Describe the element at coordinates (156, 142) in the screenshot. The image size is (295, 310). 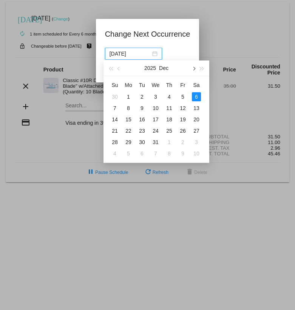
I see `td: 12/31/2025` at that location.